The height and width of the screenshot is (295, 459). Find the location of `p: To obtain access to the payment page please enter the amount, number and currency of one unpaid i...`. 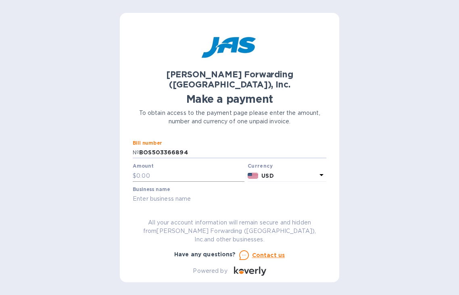

p: To obtain access to the payment page please enter the amount, number and currency of one unpaid i... is located at coordinates (230, 117).